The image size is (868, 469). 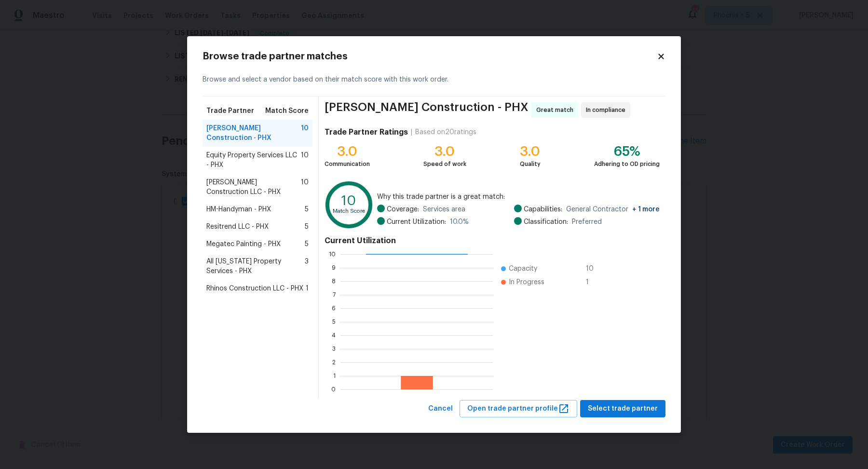 I want to click on div: Adhering to OD pricing, so click(x=627, y=164).